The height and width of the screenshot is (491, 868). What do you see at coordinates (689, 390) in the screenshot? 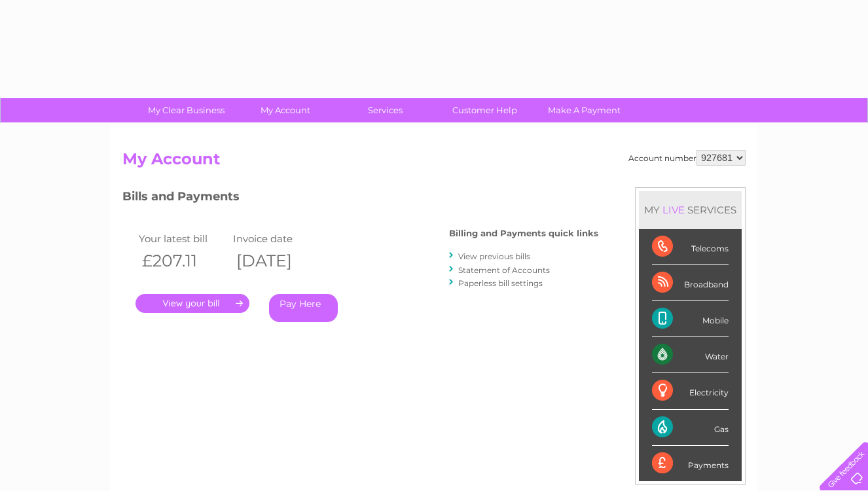
I see `div: Electricity` at bounding box center [689, 390].